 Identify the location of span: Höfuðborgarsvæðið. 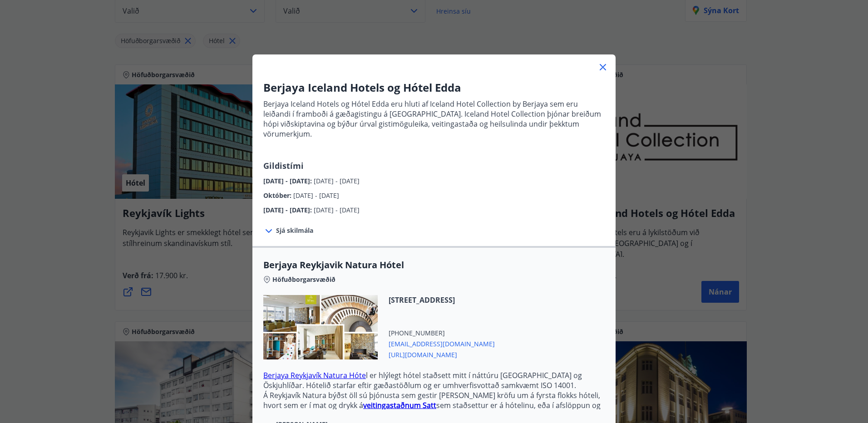
(304, 280).